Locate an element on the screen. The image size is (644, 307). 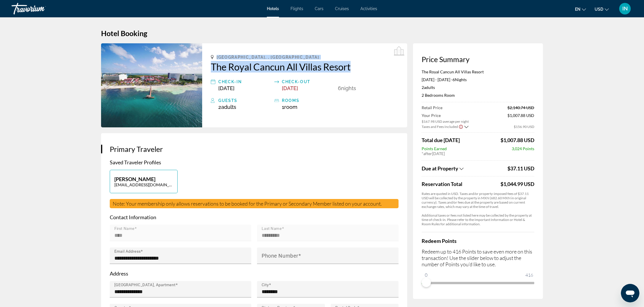
a: Hotels is located at coordinates (273, 9).